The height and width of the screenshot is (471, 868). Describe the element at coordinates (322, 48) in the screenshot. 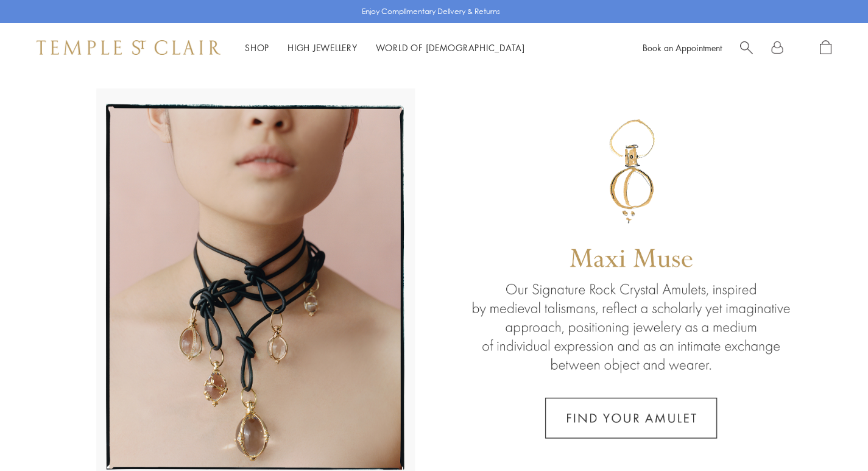

I see `a: High JewelleryHigh Jewellery` at that location.